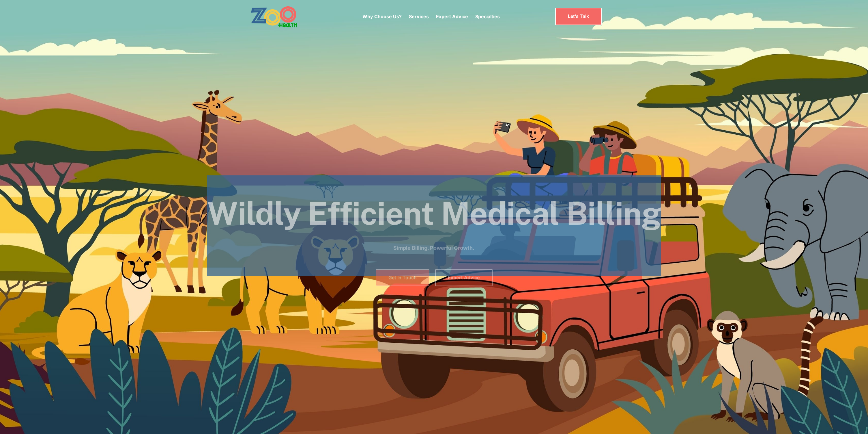 The width and height of the screenshot is (868, 434). I want to click on a: Let’s Talk, so click(578, 16).